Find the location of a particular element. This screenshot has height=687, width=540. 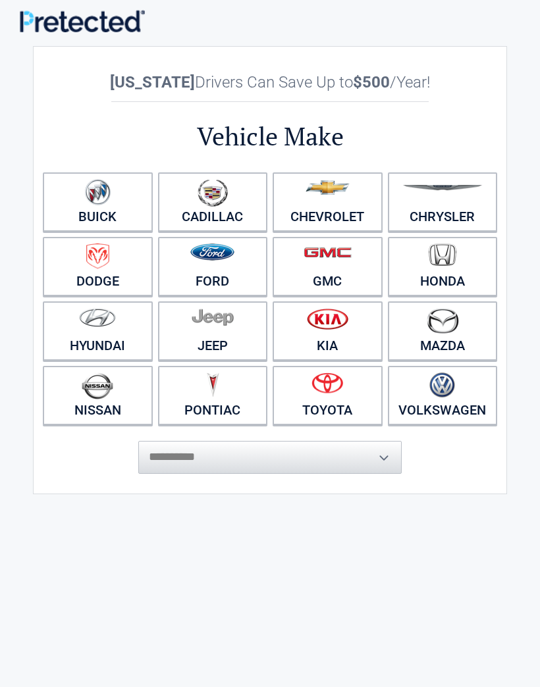

img: Main Logo is located at coordinates (82, 21).